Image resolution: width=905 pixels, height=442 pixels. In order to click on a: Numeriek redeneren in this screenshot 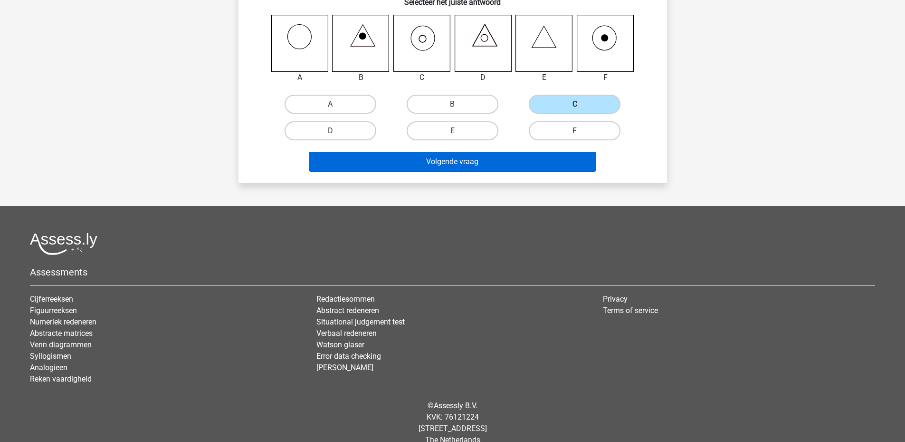, I will do `click(63, 321)`.